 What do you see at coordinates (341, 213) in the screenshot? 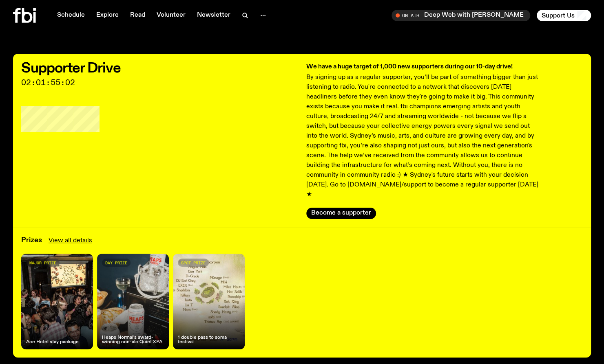
I see `button: Become a supporter` at bounding box center [341, 213].